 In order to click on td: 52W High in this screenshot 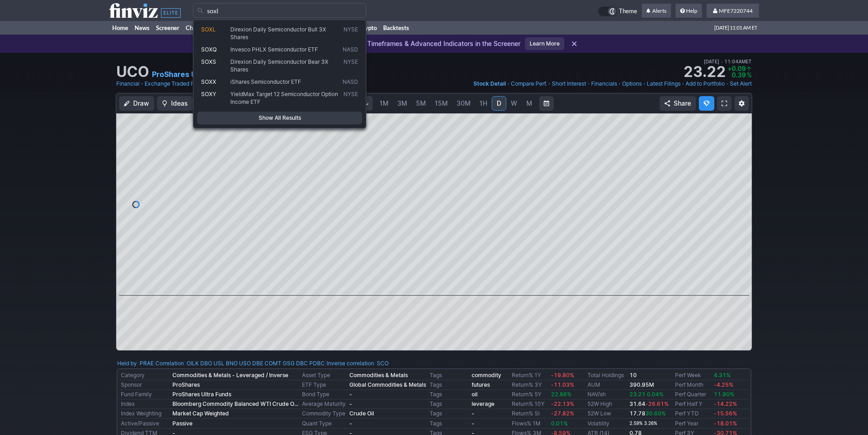, I will do `click(606, 404)`.